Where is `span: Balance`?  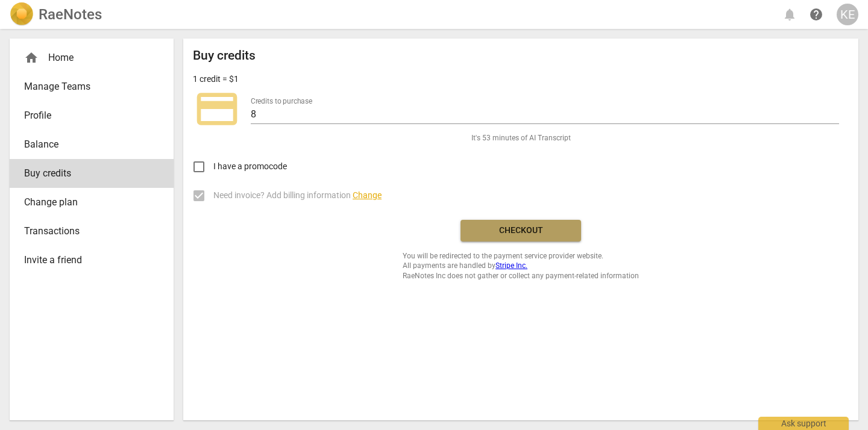 span: Balance is located at coordinates (87, 145).